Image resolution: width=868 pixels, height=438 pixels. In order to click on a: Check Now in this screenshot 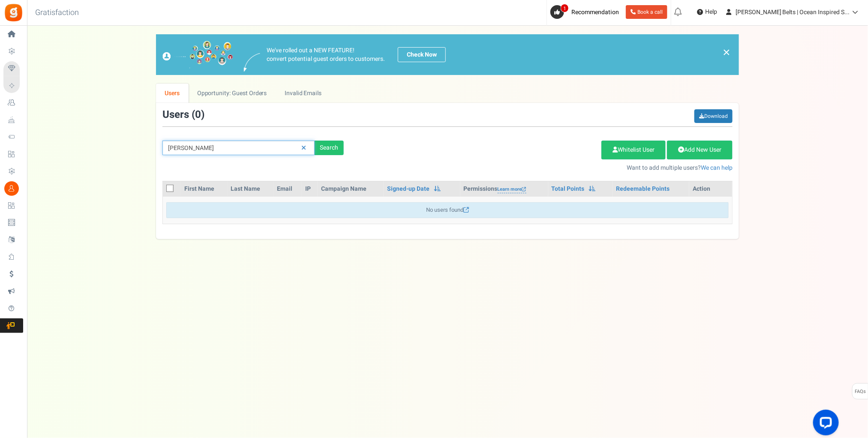, I will do `click(422, 54)`.